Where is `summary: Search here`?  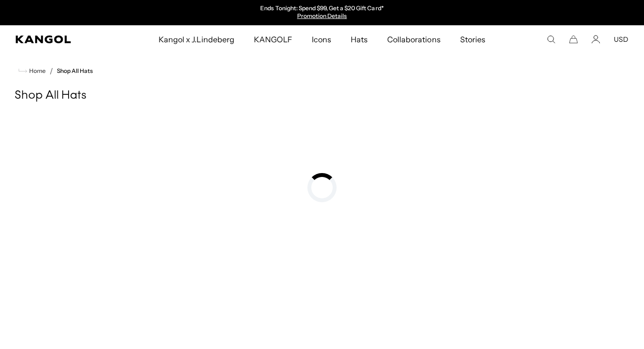 summary: Search here is located at coordinates (551, 39).